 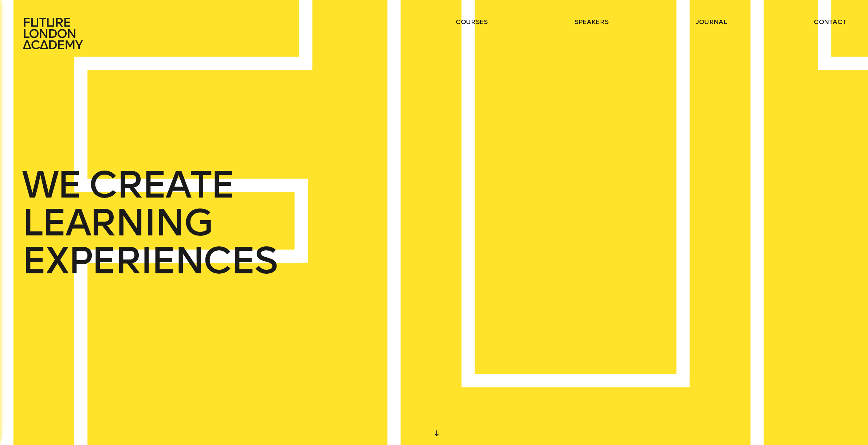 I want to click on a: contact, so click(x=830, y=22).